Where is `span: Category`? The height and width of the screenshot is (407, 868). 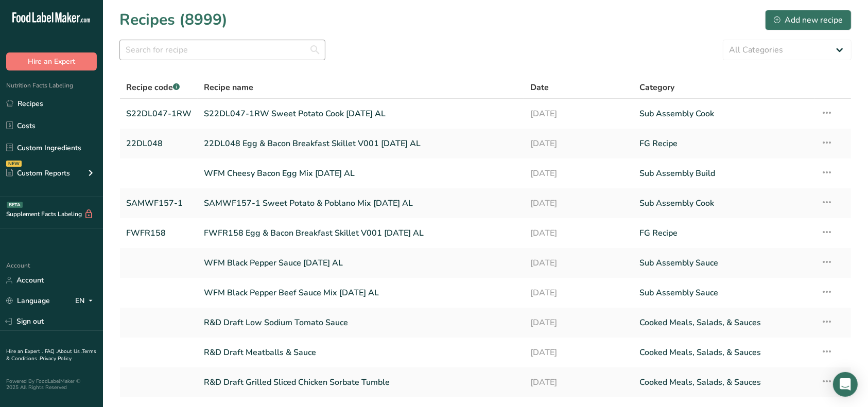 span: Category is located at coordinates (657, 88).